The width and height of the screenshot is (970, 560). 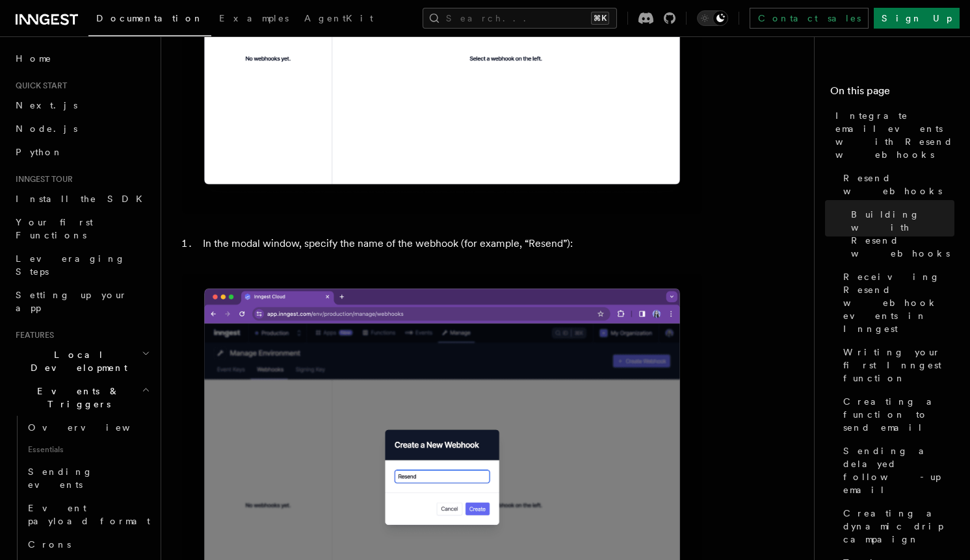 What do you see at coordinates (32, 336) in the screenshot?
I see `span: Features` at bounding box center [32, 336].